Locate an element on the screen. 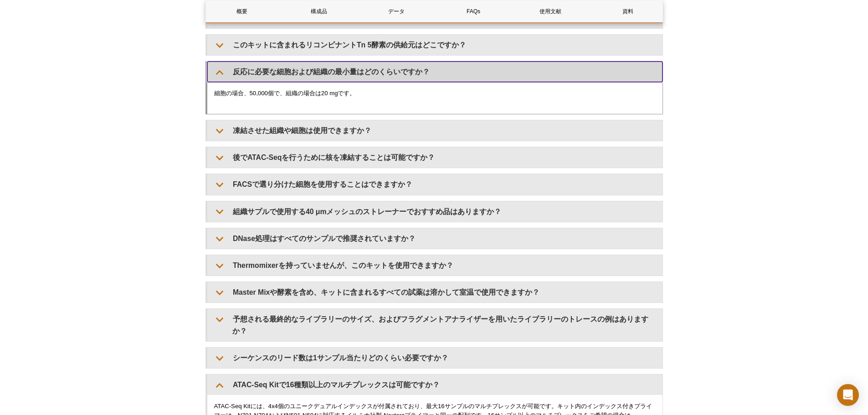 Image resolution: width=868 pixels, height=415 pixels. summary: 予想される最終的なライブラリーのサイズ、およびフラグメントアナライザーを用いたライブラリーのトレースの例はありますか？ is located at coordinates (434, 324).